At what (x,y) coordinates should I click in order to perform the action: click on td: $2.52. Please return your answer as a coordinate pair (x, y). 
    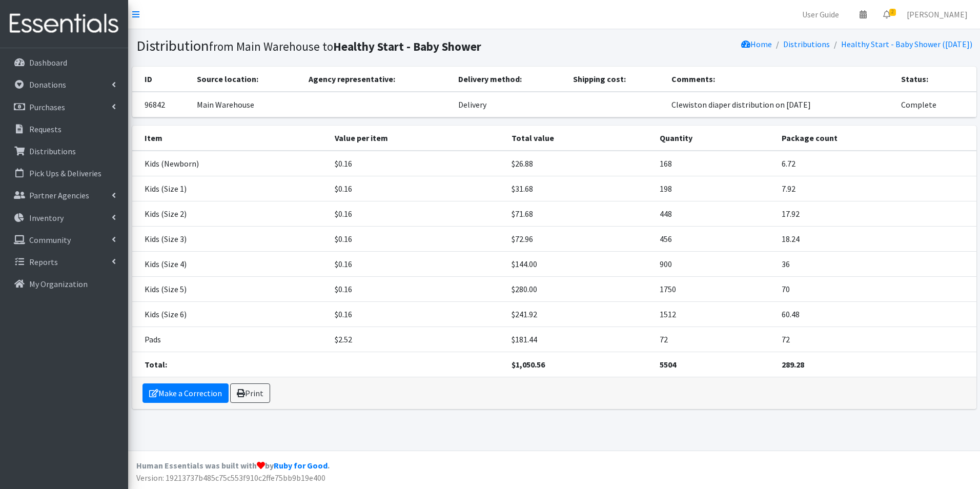
    Looking at the image, I should click on (417, 339).